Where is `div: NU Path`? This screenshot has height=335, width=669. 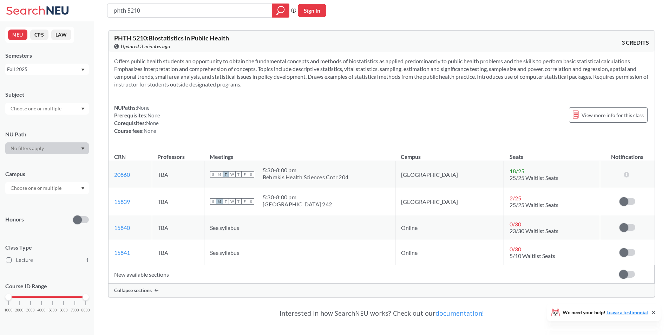
div: NU Path is located at coordinates (47, 134).